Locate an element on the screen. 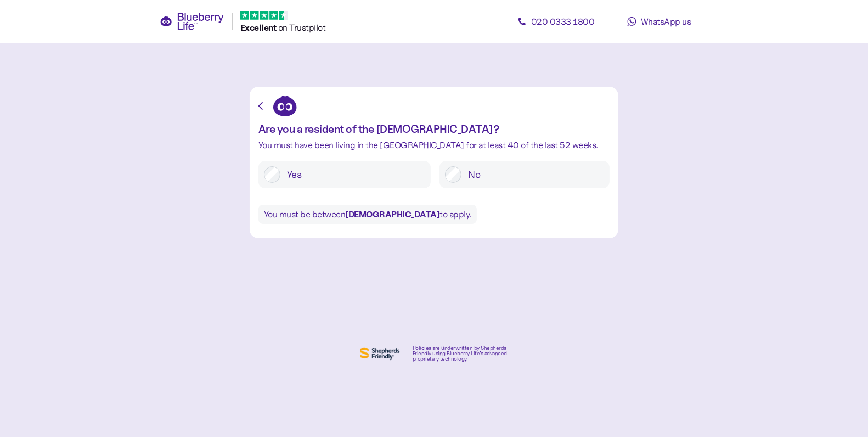  div: You must be between to apply. is located at coordinates (368, 214).